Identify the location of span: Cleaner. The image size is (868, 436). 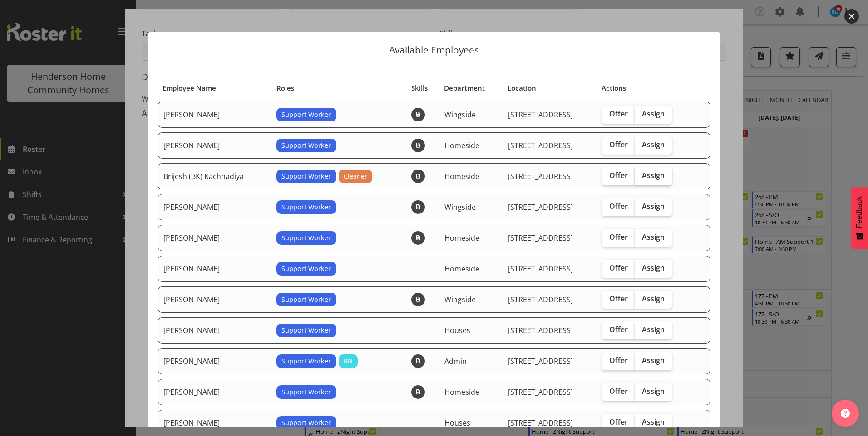
(355, 177).